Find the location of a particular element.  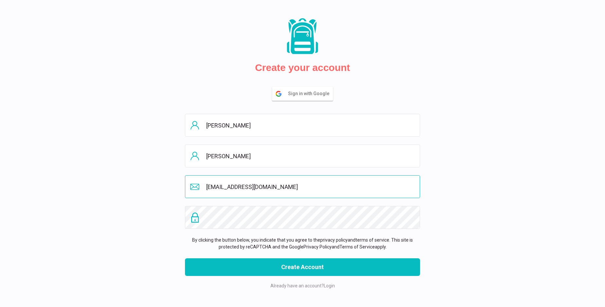

a: Login is located at coordinates (329, 286).